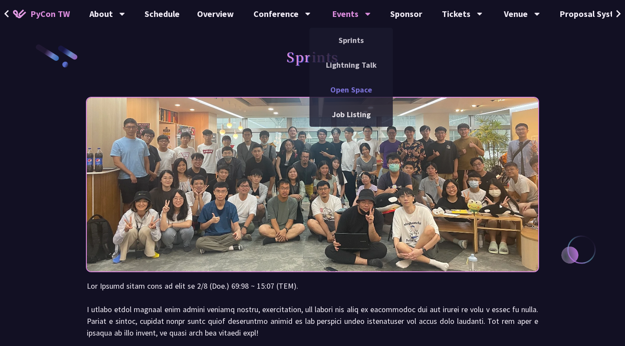 The height and width of the screenshot is (346, 625). What do you see at coordinates (351, 40) in the screenshot?
I see `a: Sprints` at bounding box center [351, 40].